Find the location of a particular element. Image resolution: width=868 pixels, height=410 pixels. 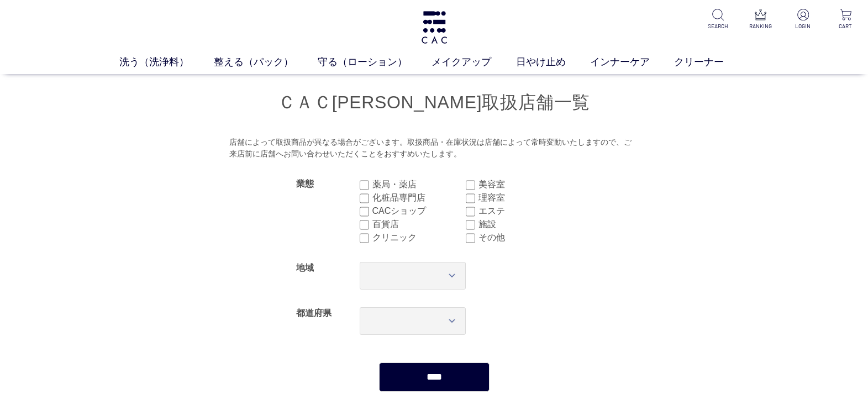

a: CART is located at coordinates (845, 19).